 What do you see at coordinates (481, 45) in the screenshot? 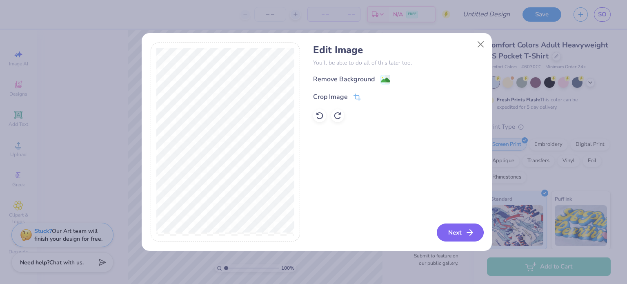
I see `button: Close` at bounding box center [481, 45].